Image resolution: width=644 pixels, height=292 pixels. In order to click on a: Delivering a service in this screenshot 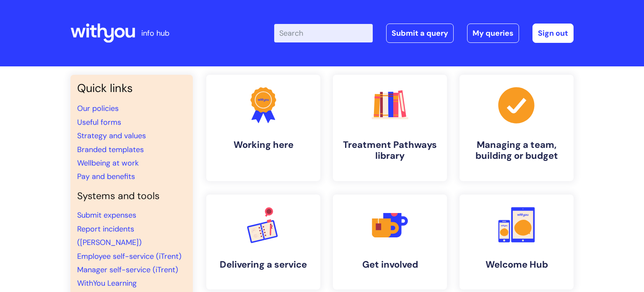, I will do `click(263, 241)`.